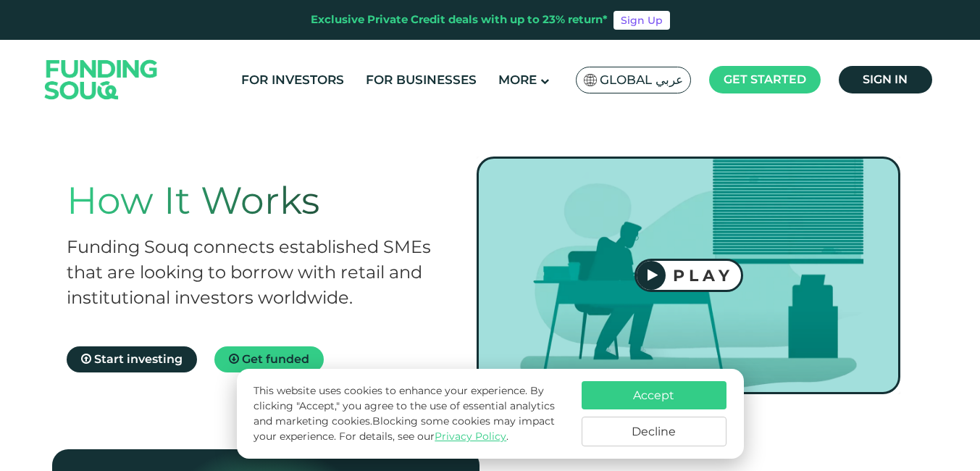 Image resolution: width=980 pixels, height=471 pixels. What do you see at coordinates (470, 436) in the screenshot?
I see `a: Privacy Policy` at bounding box center [470, 436].